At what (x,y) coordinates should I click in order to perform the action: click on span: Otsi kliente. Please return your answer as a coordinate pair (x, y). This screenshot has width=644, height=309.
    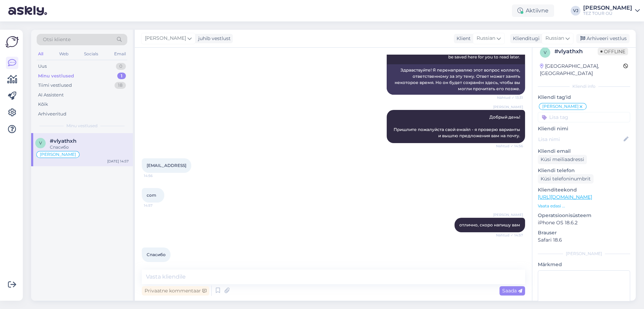
    Looking at the image, I should click on (57, 39).